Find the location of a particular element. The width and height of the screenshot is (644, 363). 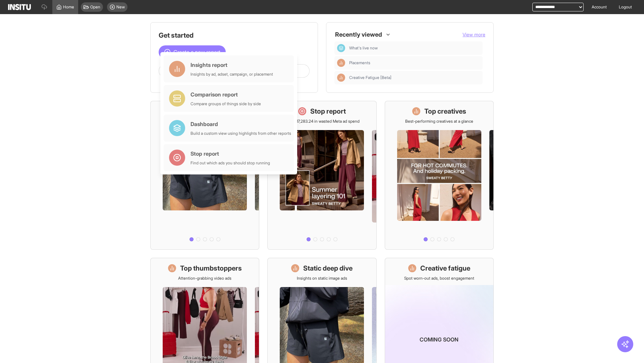

img: Logo is located at coordinates (19, 7).